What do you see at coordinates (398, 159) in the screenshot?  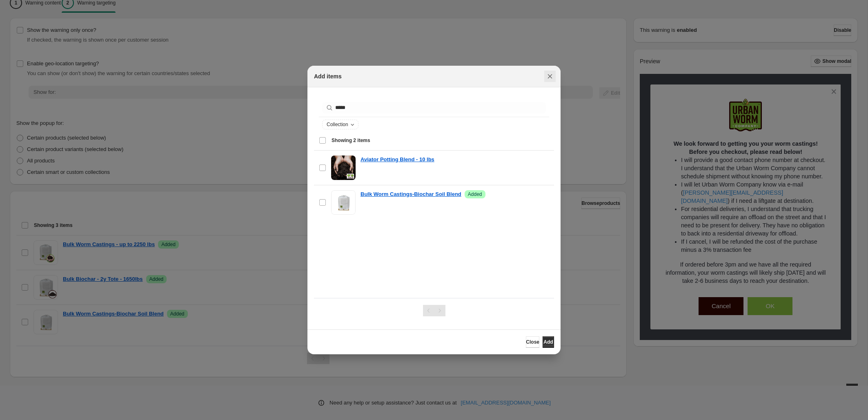 I see `a: Aviator Potting Blend - 10 lbs` at bounding box center [398, 159].